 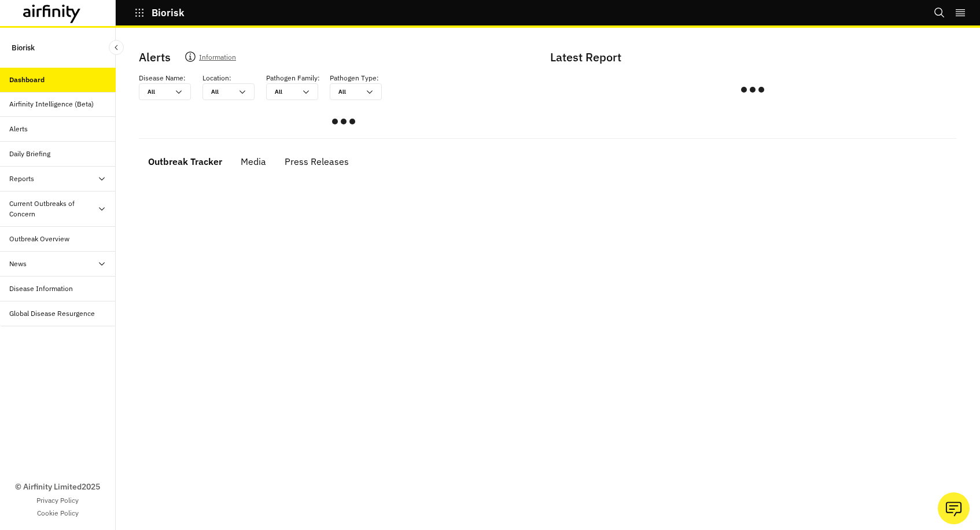 What do you see at coordinates (57, 501) in the screenshot?
I see `a: Privacy Policy` at bounding box center [57, 501].